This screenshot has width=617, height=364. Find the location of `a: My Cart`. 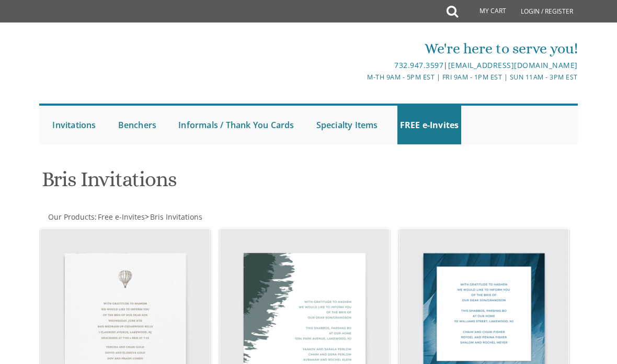

a: My Cart is located at coordinates (485, 11).